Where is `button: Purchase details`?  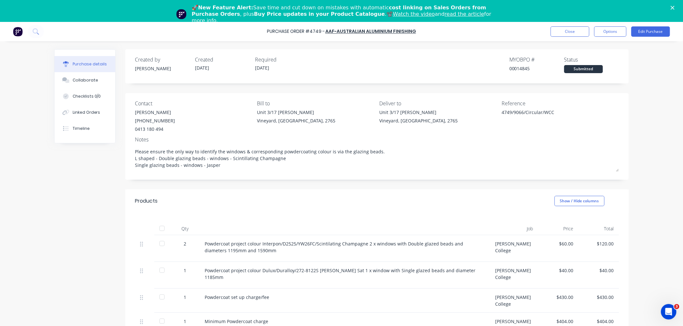 button: Purchase details is located at coordinates (85, 64).